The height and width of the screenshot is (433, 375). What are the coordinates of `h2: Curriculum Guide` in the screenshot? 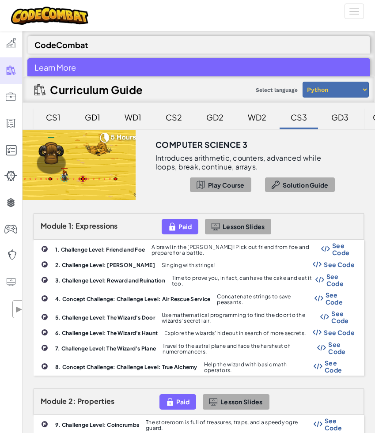 It's located at (96, 90).